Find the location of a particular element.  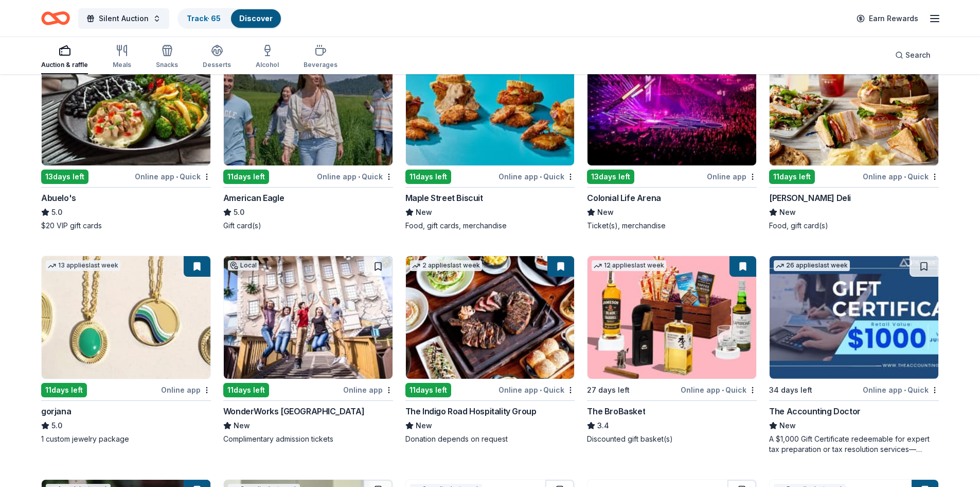

a: Image for Colonial Life ArenaLocal13days leftOnline appColonial Life ArenaNewTicket(s), merchandise is located at coordinates (672, 136).